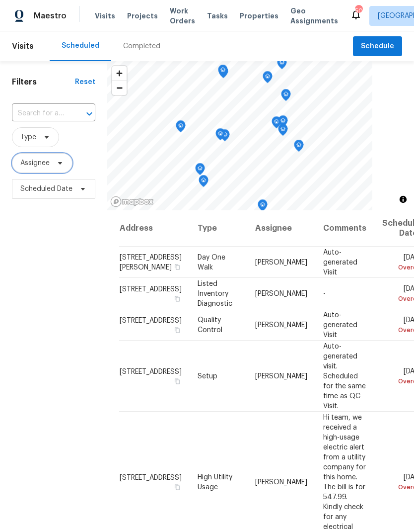 Image resolution: width=414 pixels, height=532 pixels. I want to click on span: Listed Inventory Diagnostic, so click(215, 294).